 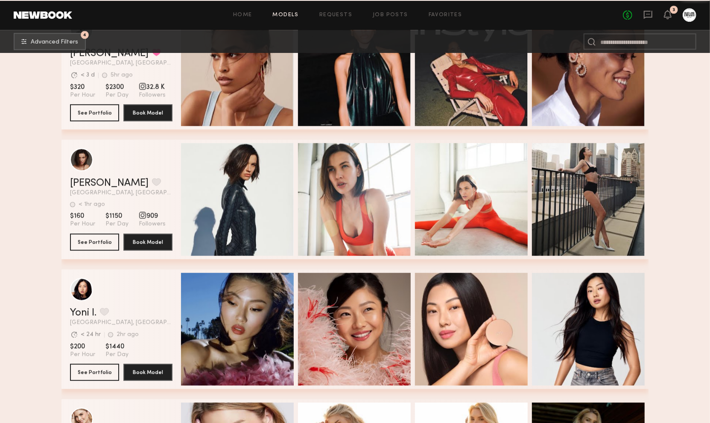 I want to click on span: 909, so click(x=152, y=216).